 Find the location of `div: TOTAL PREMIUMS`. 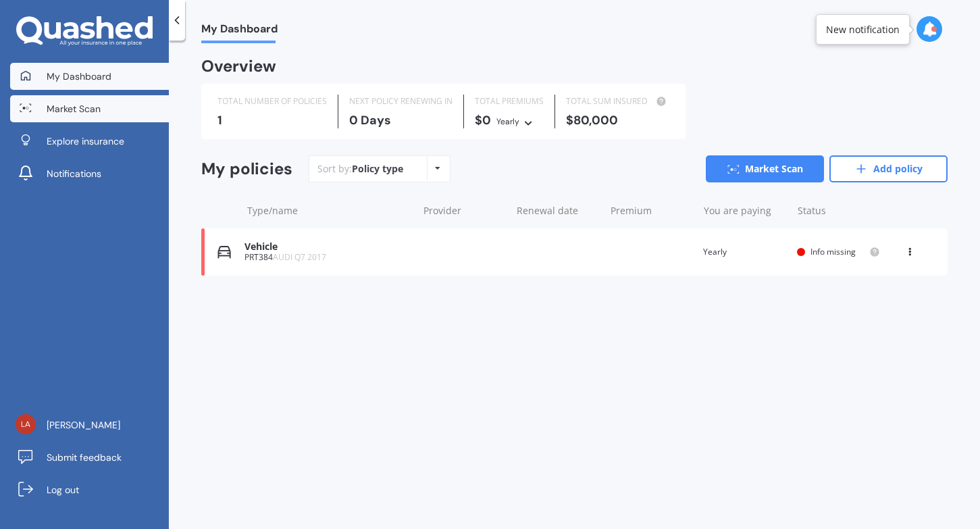

div: TOTAL PREMIUMS is located at coordinates (509, 101).